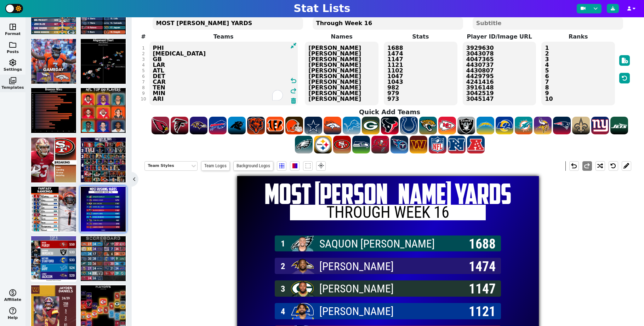 Image resolution: width=644 pixels, height=326 pixels. I want to click on div: 10, so click(143, 99).